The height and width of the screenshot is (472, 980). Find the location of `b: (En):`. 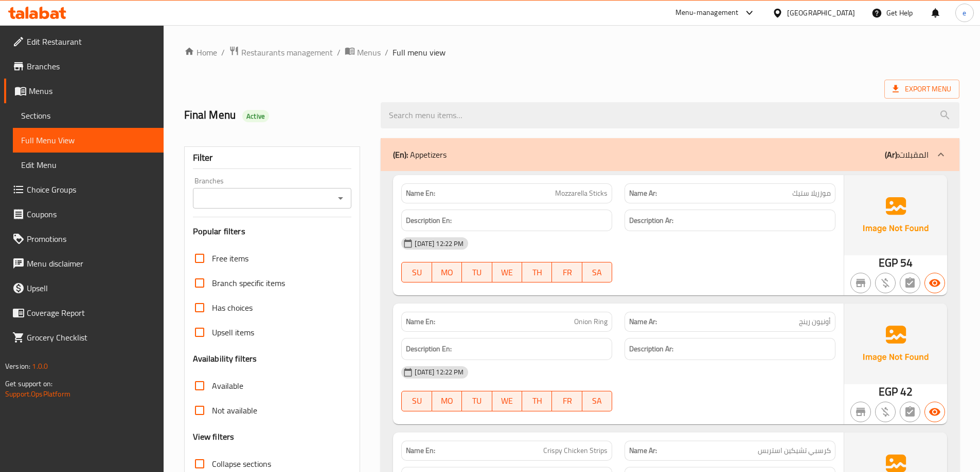

b: (En): is located at coordinates (400, 155).